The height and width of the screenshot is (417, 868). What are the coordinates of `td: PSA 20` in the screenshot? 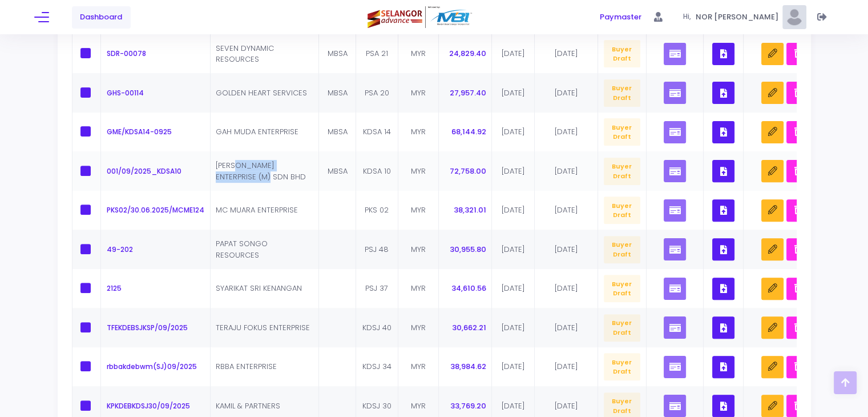 It's located at (377, 92).